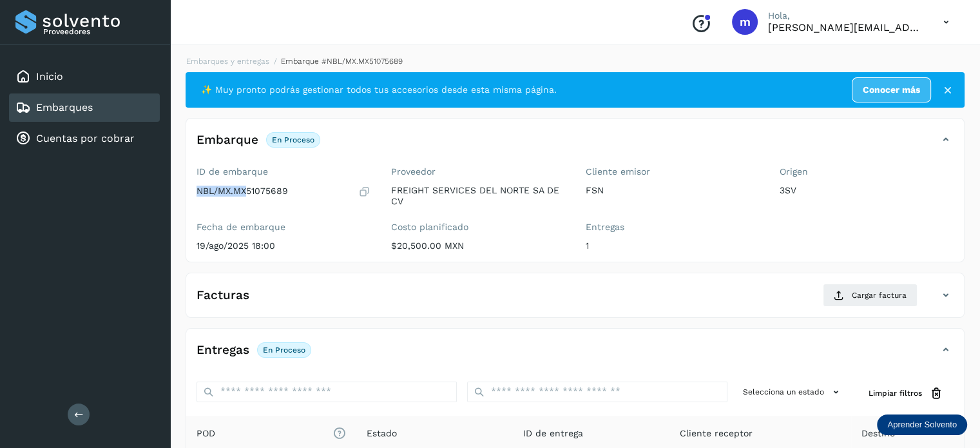 The width and height of the screenshot is (980, 448). I want to click on p: FSN, so click(673, 191).